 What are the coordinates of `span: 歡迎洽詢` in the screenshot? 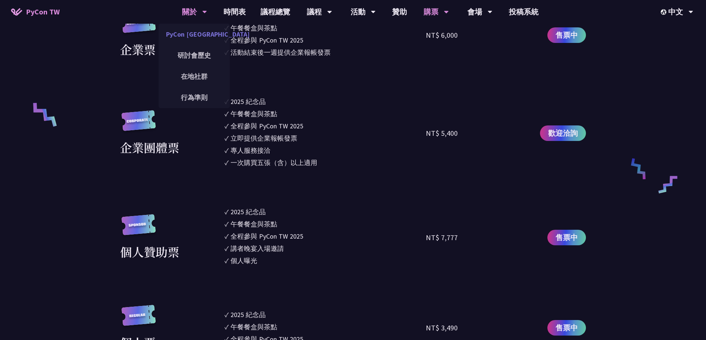 It's located at (563, 133).